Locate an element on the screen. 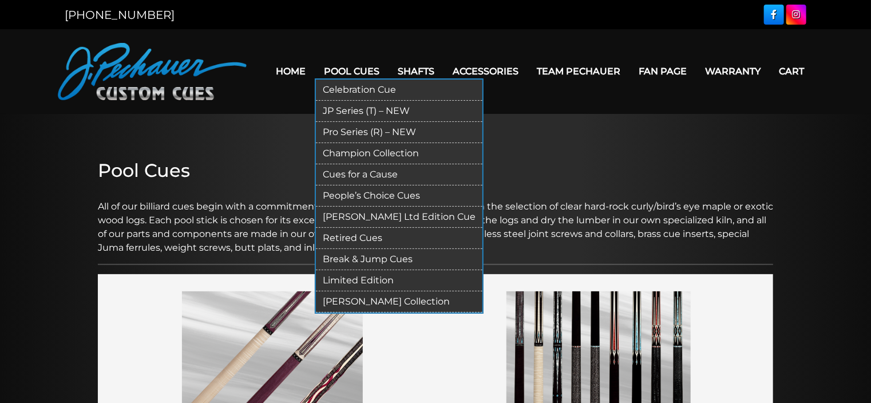 This screenshot has width=871, height=403. a: Team Pechauer is located at coordinates (578, 71).